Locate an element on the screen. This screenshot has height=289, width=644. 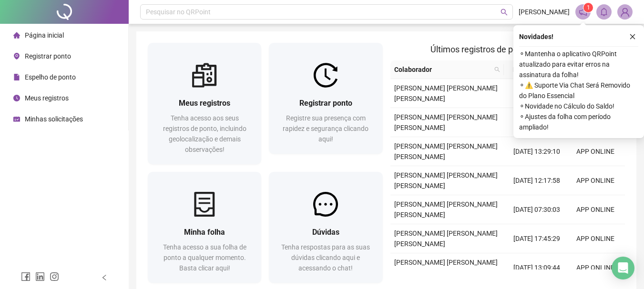
a: Minha folhaTenha acesso a sua folha de ponto a qualquer momento. Basta clicar aqui! is located at coordinates (205, 227).